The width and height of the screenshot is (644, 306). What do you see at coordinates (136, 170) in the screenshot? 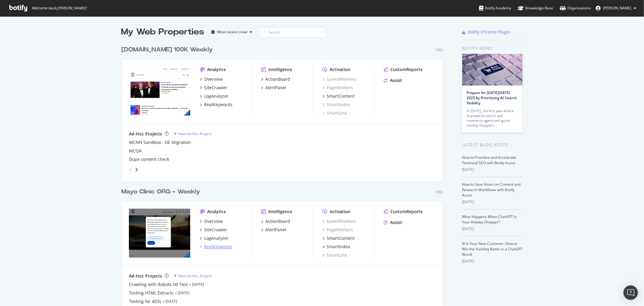
I see `div: angle-right` at bounding box center [136, 170].